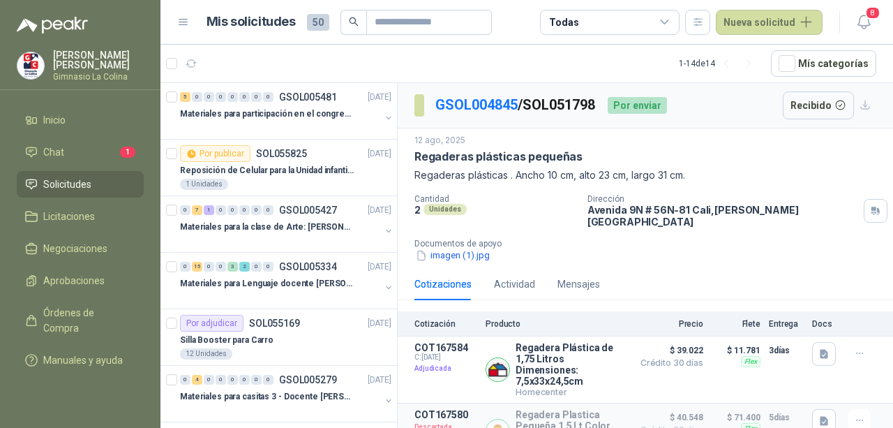 The image size is (893, 428). What do you see at coordinates (864, 22) in the screenshot?
I see `button: 8` at bounding box center [864, 22].